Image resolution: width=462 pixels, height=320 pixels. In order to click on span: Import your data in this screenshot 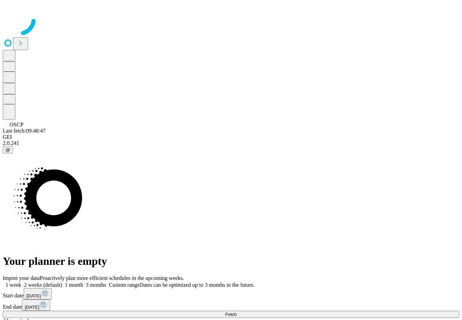, I will do `click(21, 278)`.